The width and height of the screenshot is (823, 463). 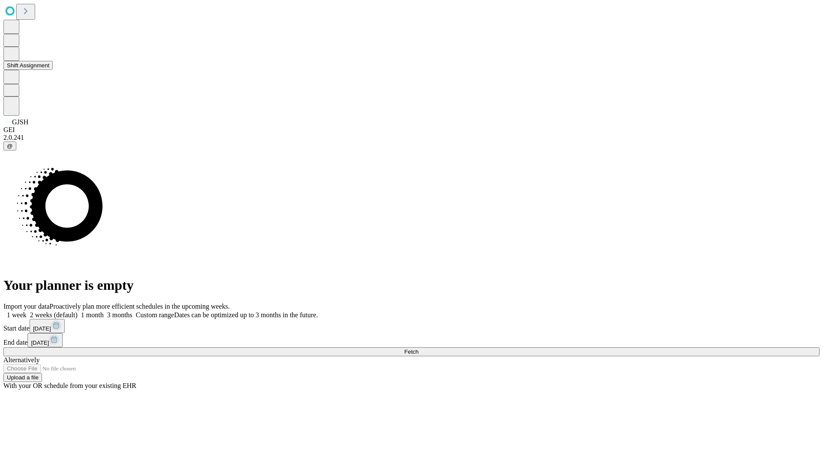 I want to click on span: GJSH, so click(x=20, y=122).